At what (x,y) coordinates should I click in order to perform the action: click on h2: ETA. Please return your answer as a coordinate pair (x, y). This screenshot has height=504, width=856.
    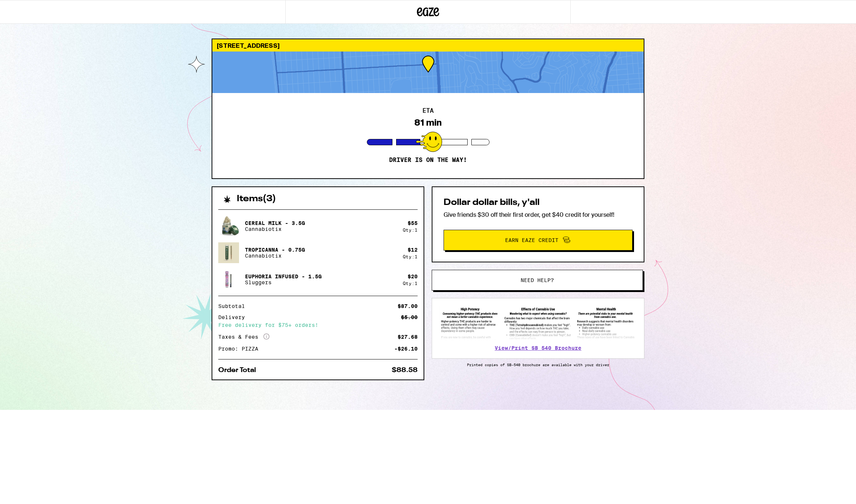
    Looking at the image, I should click on (428, 110).